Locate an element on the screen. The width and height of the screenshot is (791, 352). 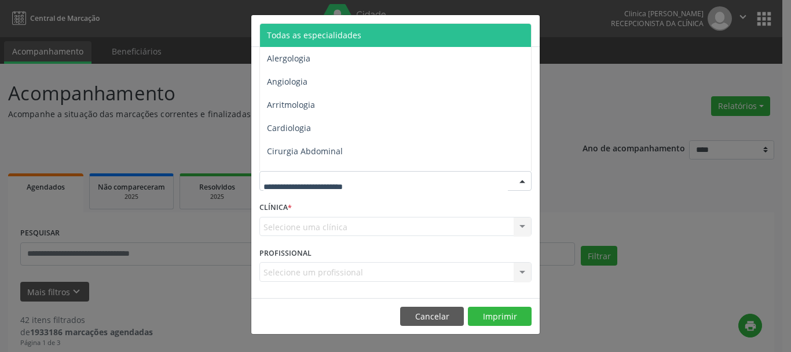
span: Arritmologia is located at coordinates (291, 104).